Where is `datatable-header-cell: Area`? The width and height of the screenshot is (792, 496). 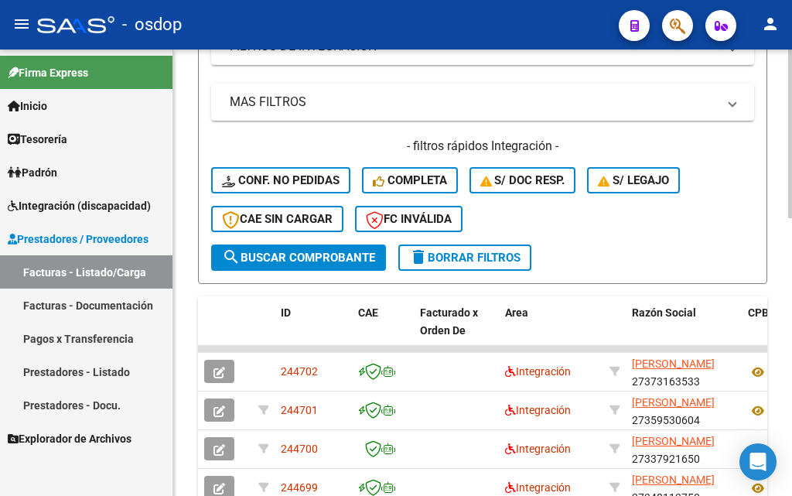 datatable-header-cell: Area is located at coordinates (550, 330).